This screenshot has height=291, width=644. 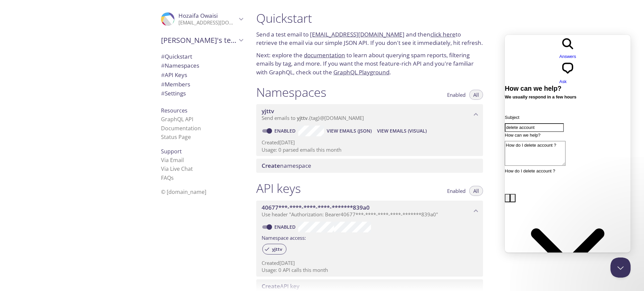 What do you see at coordinates (370, 166) in the screenshot?
I see `div: Create namespace` at bounding box center [370, 166].